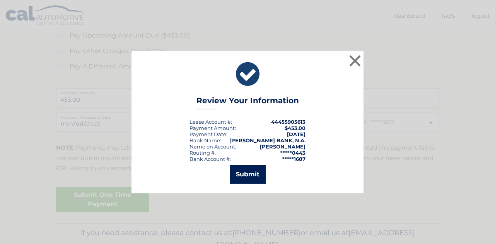  What do you see at coordinates (295, 128) in the screenshot?
I see `span: $453.00` at bounding box center [295, 128].